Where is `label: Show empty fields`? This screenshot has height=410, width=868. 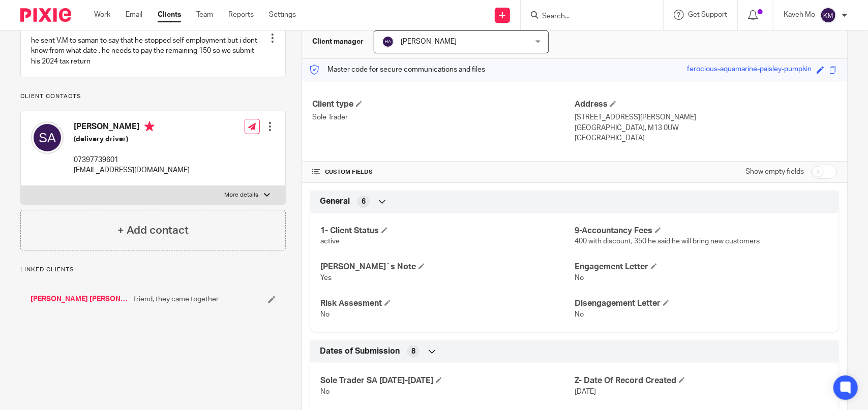
label: Show empty fields is located at coordinates (774, 172).